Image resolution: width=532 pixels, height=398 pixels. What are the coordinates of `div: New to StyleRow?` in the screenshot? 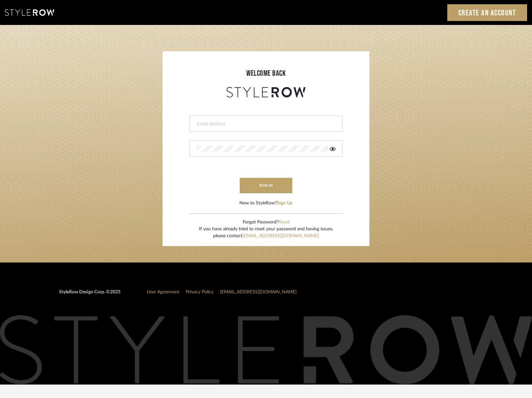 It's located at (266, 203).